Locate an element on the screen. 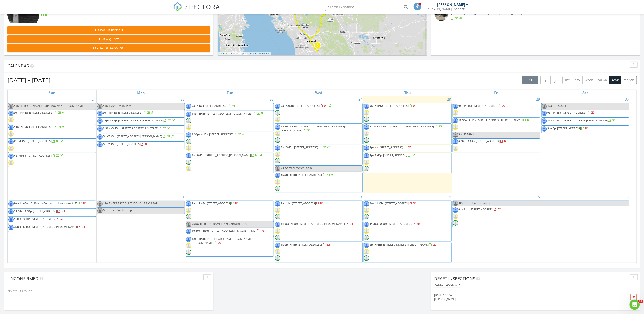 This screenshot has width=644, height=314. span: Soccer Practice - 5pm is located at coordinates (299, 168).